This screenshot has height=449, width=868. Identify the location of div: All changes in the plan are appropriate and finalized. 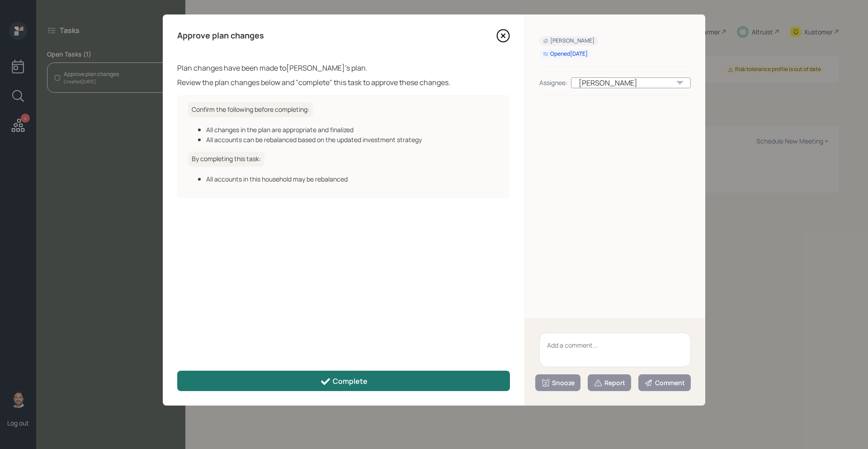
(353, 129).